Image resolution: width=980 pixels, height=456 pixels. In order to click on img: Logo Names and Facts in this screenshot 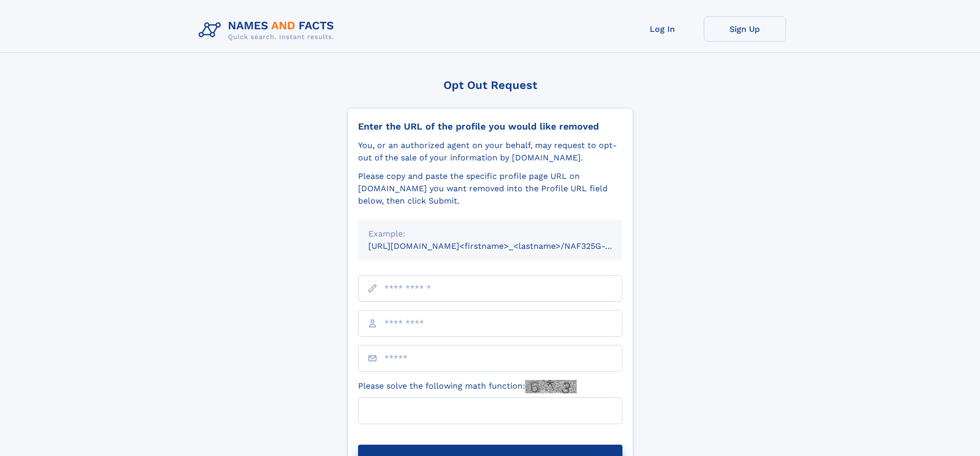, I will do `click(268, 31)`.